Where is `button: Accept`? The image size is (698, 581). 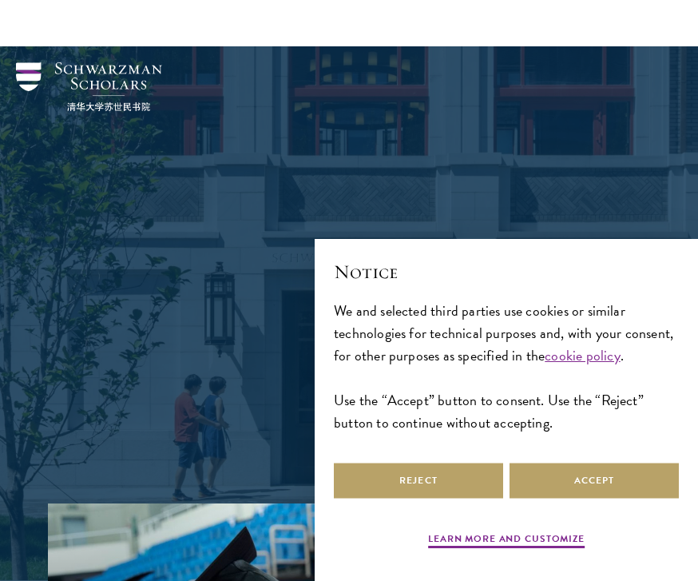 button: Accept is located at coordinates (594, 480).